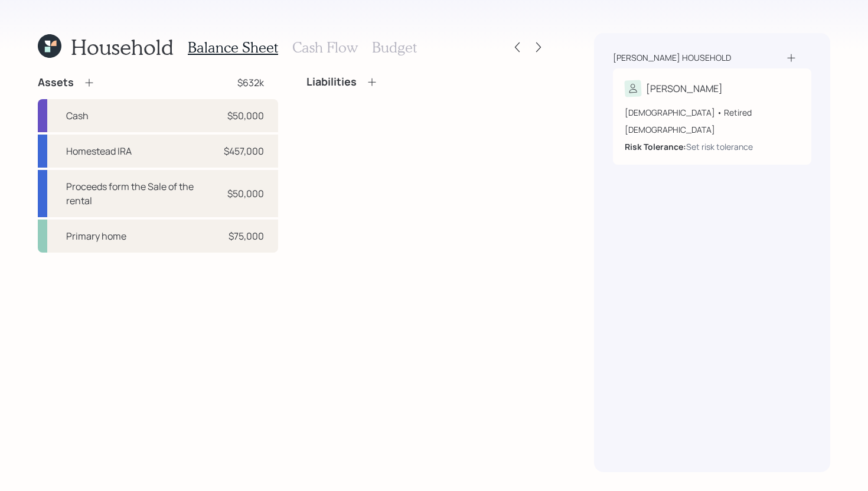 Image resolution: width=868 pixels, height=491 pixels. I want to click on div: $457,000, so click(244, 151).